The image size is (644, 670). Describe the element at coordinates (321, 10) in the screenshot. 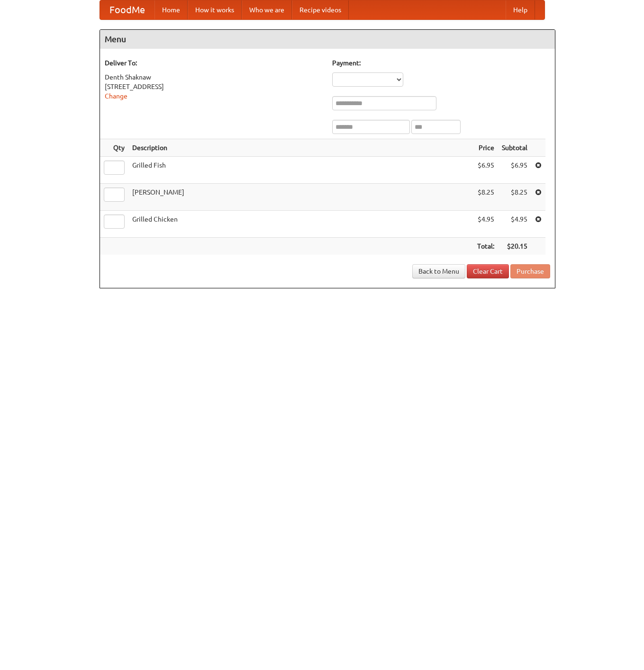

I see `a: Recipe videos` at that location.